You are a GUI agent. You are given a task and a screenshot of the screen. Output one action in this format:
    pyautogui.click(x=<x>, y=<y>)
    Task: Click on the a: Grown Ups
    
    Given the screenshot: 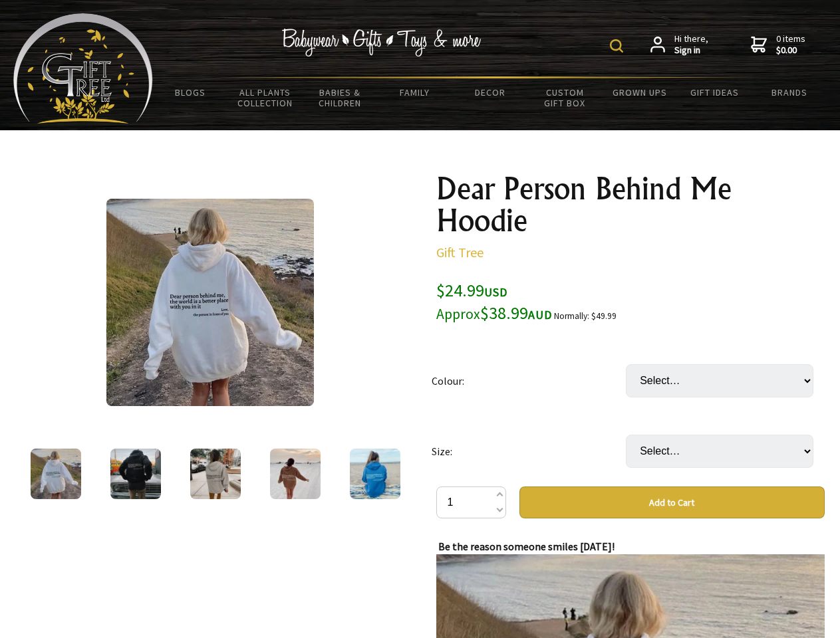 What is the action you would take?
    pyautogui.click(x=639, y=92)
    